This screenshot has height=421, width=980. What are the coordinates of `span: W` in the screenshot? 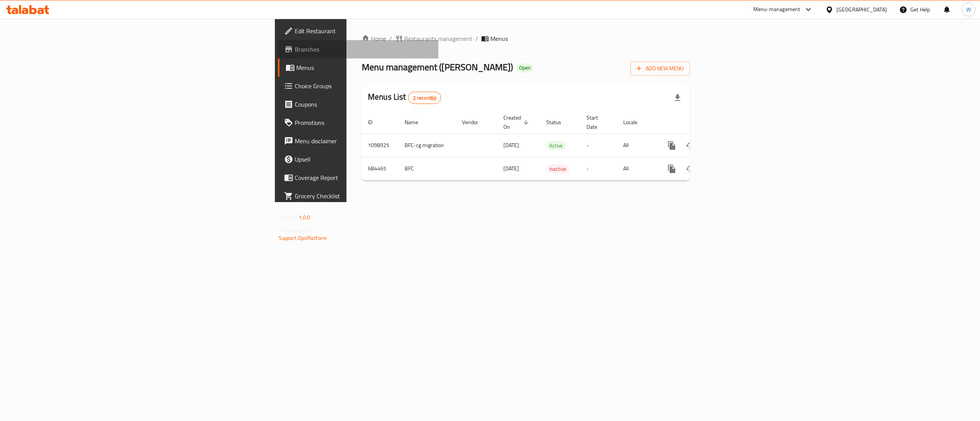 It's located at (969, 9).